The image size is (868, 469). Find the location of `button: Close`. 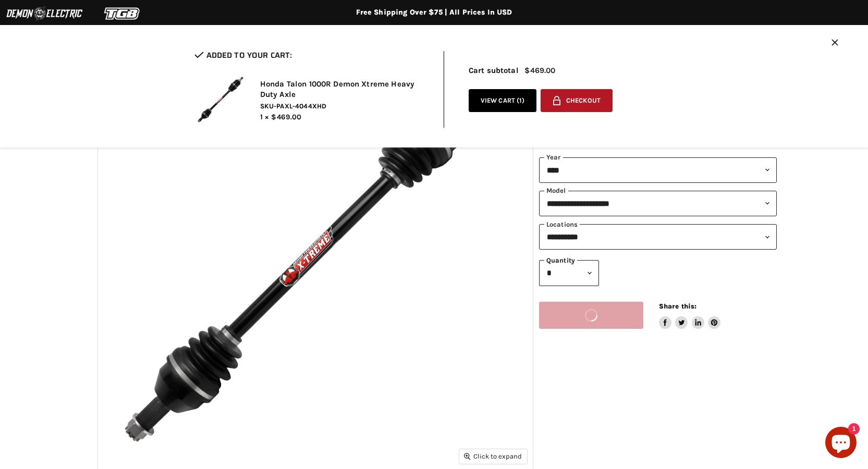

button: Close is located at coordinates (835, 43).